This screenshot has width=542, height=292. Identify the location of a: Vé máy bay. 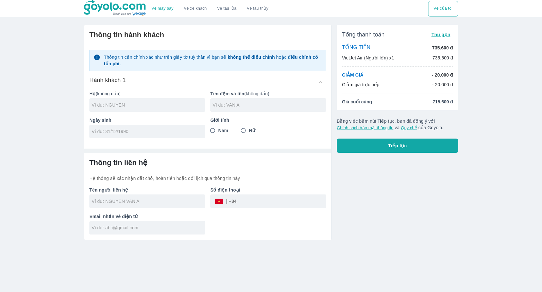
(163, 8).